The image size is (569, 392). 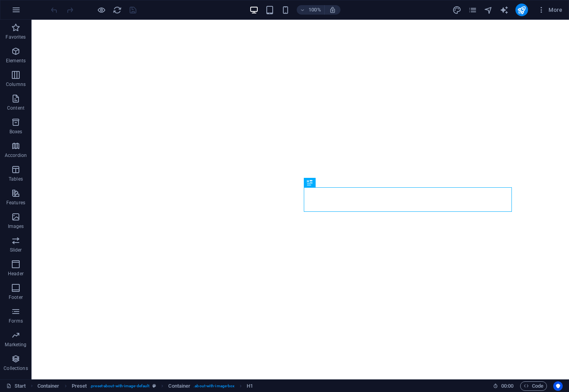 What do you see at coordinates (15, 37) in the screenshot?
I see `p: Favorites` at bounding box center [15, 37].